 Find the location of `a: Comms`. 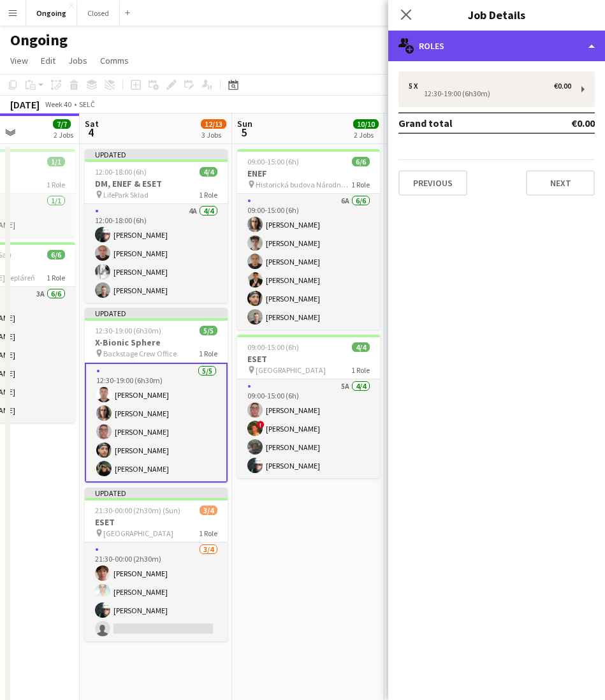

a: Comms is located at coordinates (114, 61).